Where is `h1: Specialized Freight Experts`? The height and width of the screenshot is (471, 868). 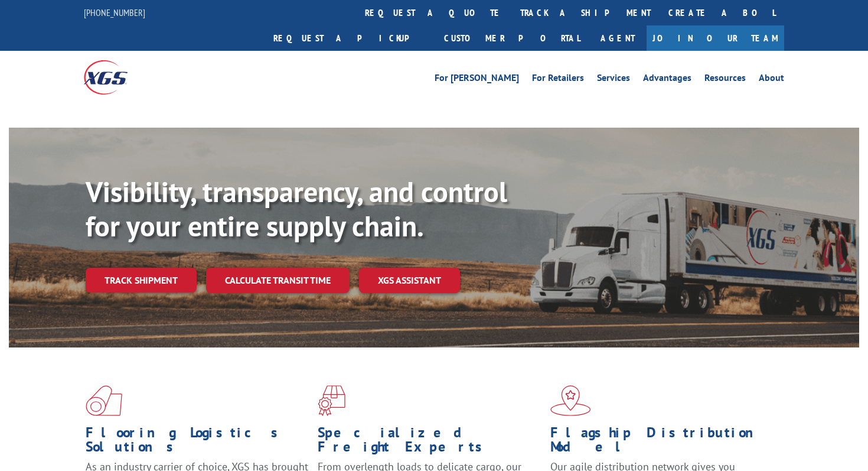
h1: Specialized Freight Experts is located at coordinates (429, 442).